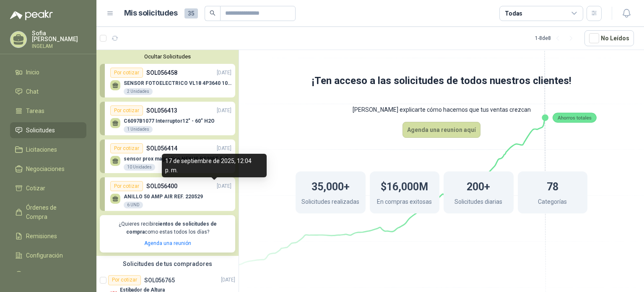 This screenshot has width=644, height=292. Describe the element at coordinates (330, 203) in the screenshot. I see `p: Solicitudes realizadas` at that location.